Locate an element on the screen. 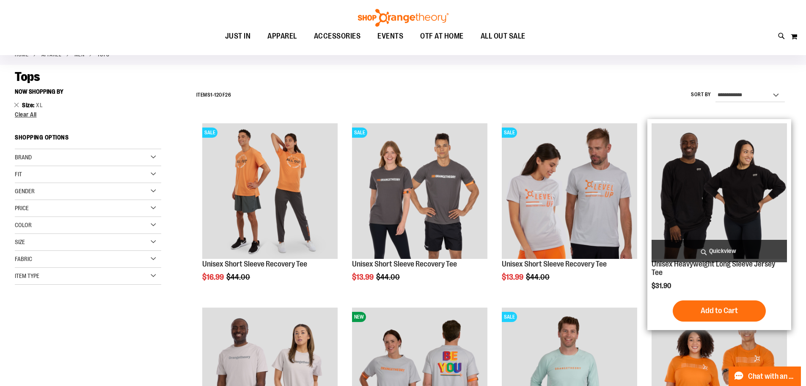 Image resolution: width=806 pixels, height=386 pixels. button: Now Shopping by is located at coordinates (41, 91).